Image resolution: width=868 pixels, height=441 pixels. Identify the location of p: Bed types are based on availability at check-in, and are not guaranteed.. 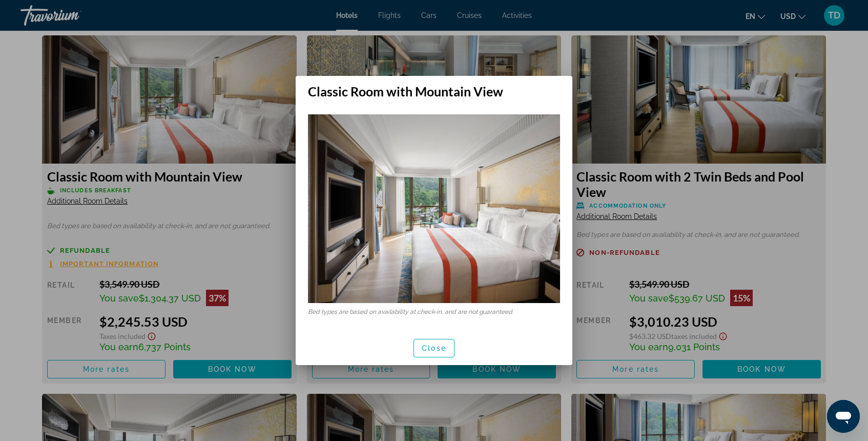
(434, 312).